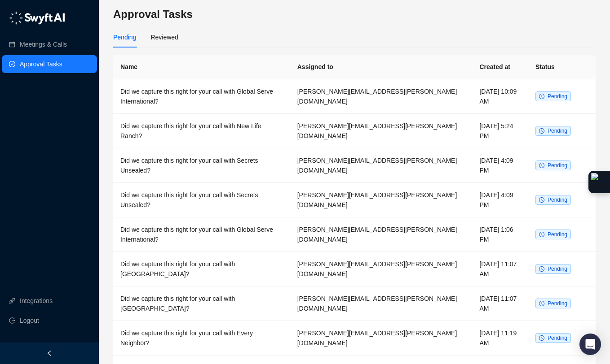  What do you see at coordinates (124, 37) in the screenshot?
I see `div: Pending` at bounding box center [124, 37].